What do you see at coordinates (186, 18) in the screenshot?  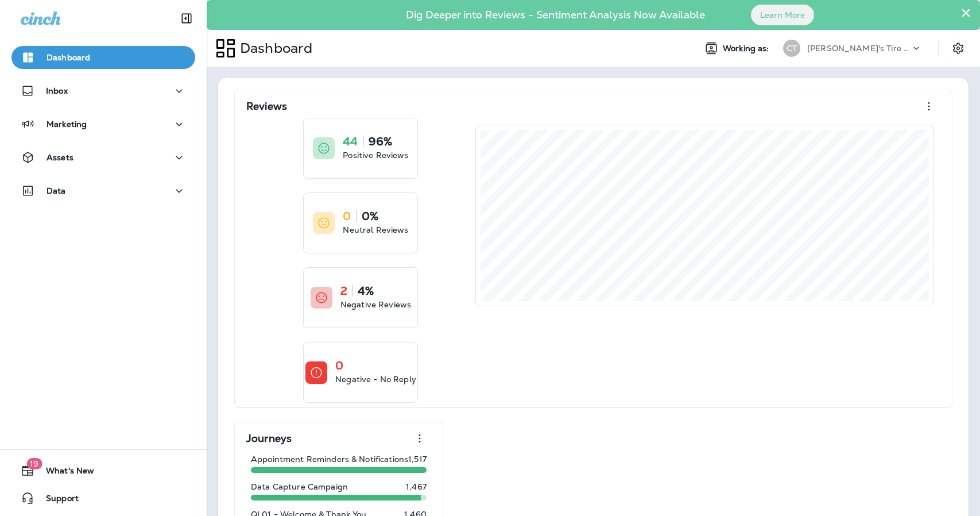 I see `button: Collapse Sidebar` at bounding box center [186, 18].